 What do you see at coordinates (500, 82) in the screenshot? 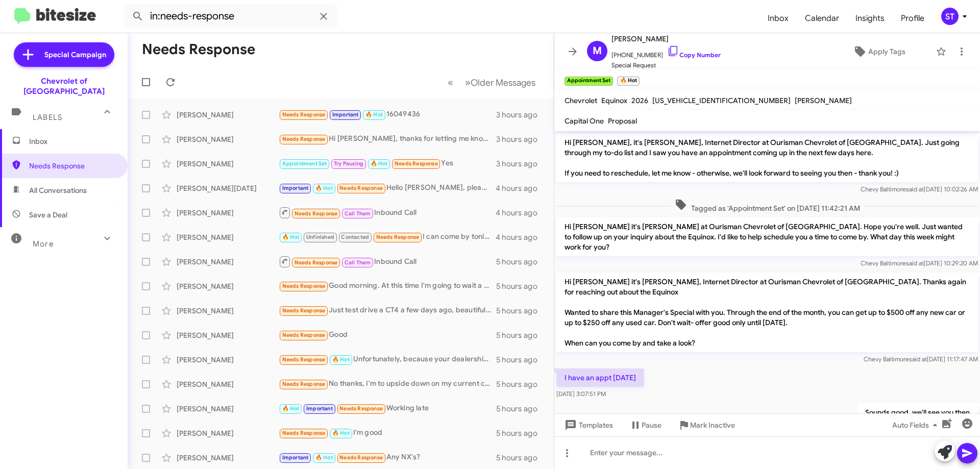
I see `button: Next` at bounding box center [500, 82].